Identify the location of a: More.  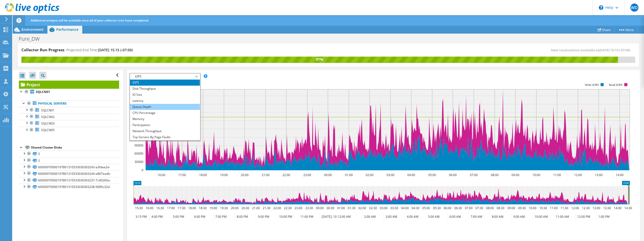
(626, 29).